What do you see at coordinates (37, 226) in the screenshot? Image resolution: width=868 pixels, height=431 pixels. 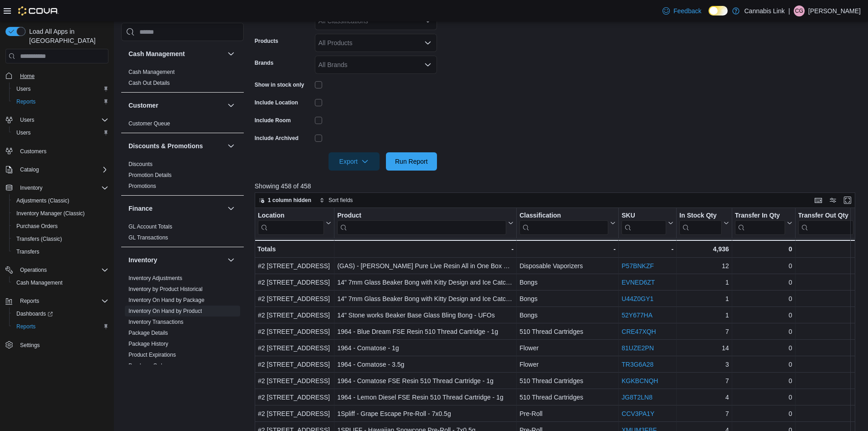 I see `a: Purchase Orders` at bounding box center [37, 226].